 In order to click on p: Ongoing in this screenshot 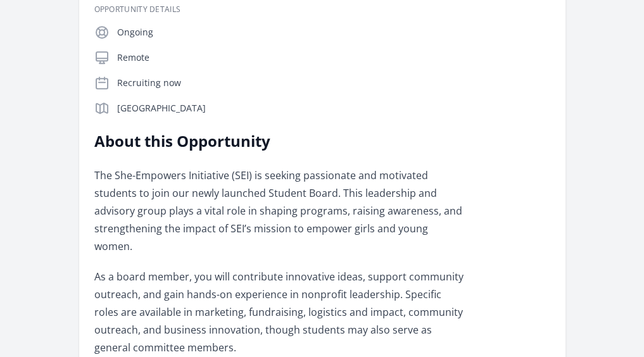, I will do `click(334, 32)`.